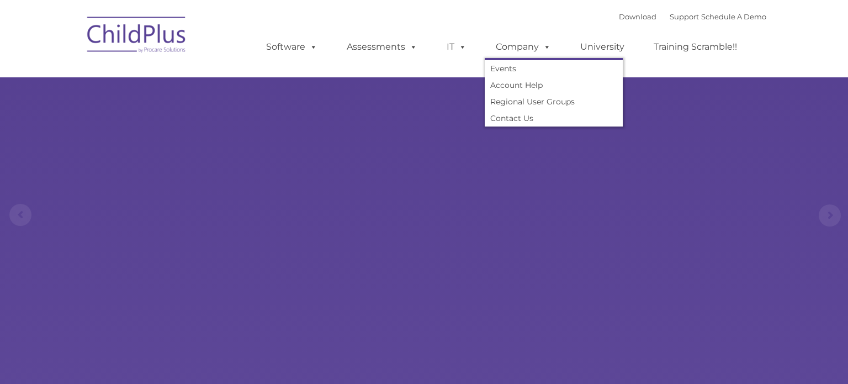 Image resolution: width=848 pixels, height=384 pixels. What do you see at coordinates (554, 102) in the screenshot?
I see `a: Regional User Groups` at bounding box center [554, 102].